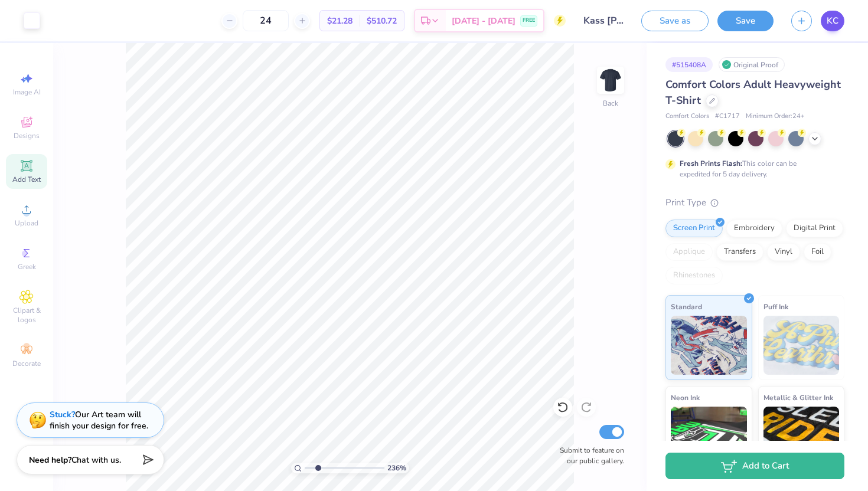 This screenshot has width=868, height=491. What do you see at coordinates (589, 455) in the screenshot?
I see `label: Submit to feature on our public gallery.` at bounding box center [589, 455].